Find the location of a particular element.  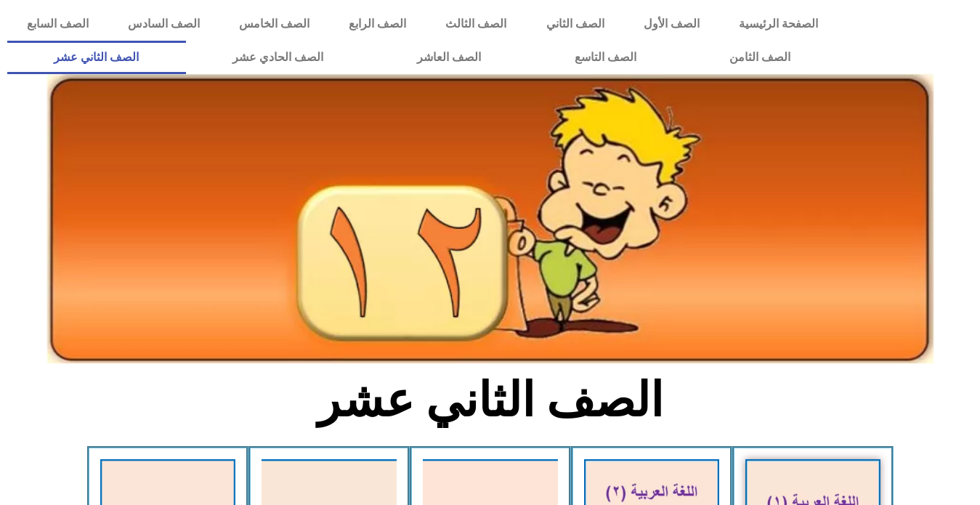

a: الصف الثامن is located at coordinates (760, 57).